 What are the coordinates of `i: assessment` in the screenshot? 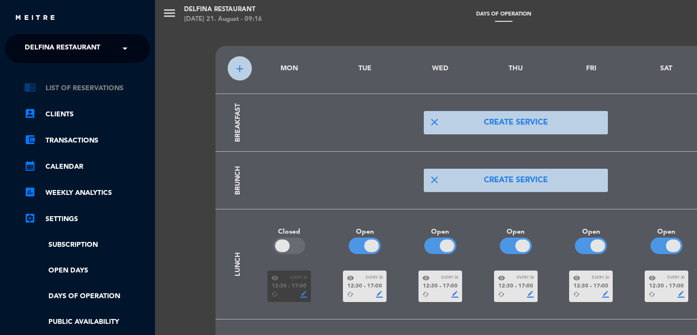 It's located at (30, 192).